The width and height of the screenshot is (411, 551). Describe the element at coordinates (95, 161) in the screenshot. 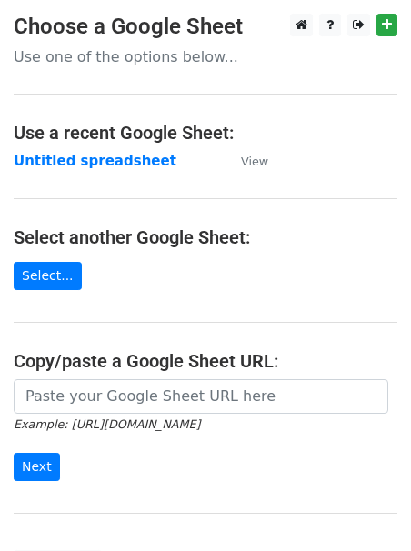

I see `strong: Untitled spreadsheet` at that location.